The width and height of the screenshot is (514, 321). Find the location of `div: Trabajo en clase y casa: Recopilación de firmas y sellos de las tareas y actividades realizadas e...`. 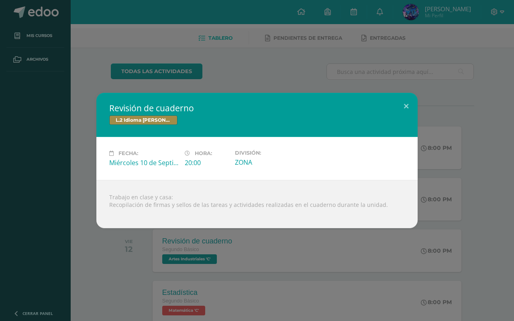

div: Trabajo en clase y casa: Recopilación de firmas y sellos de las tareas y actividades realizadas e... is located at coordinates (257, 204).